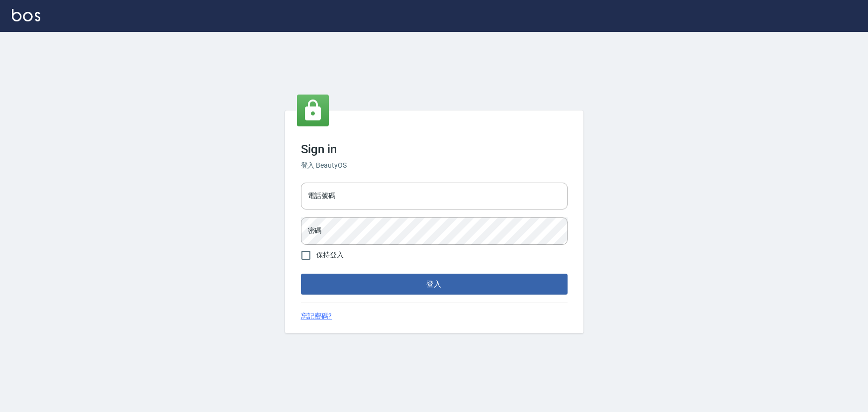 Image resolution: width=868 pixels, height=412 pixels. Describe the element at coordinates (434, 284) in the screenshot. I see `button: 登入` at that location.